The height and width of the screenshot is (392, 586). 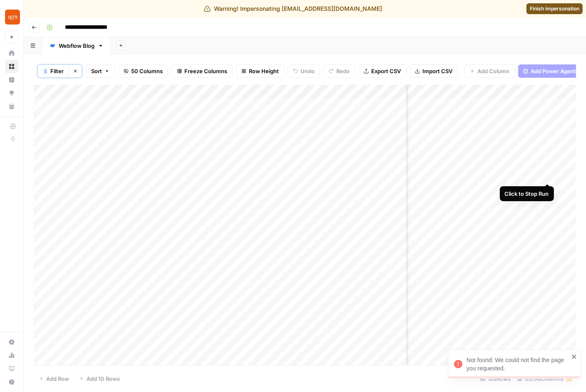 What do you see at coordinates (12, 382) in the screenshot?
I see `button: Help + Support` at bounding box center [12, 382].